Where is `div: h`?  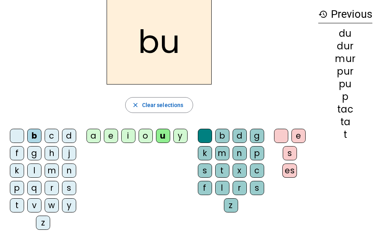
div: h is located at coordinates (52, 153).